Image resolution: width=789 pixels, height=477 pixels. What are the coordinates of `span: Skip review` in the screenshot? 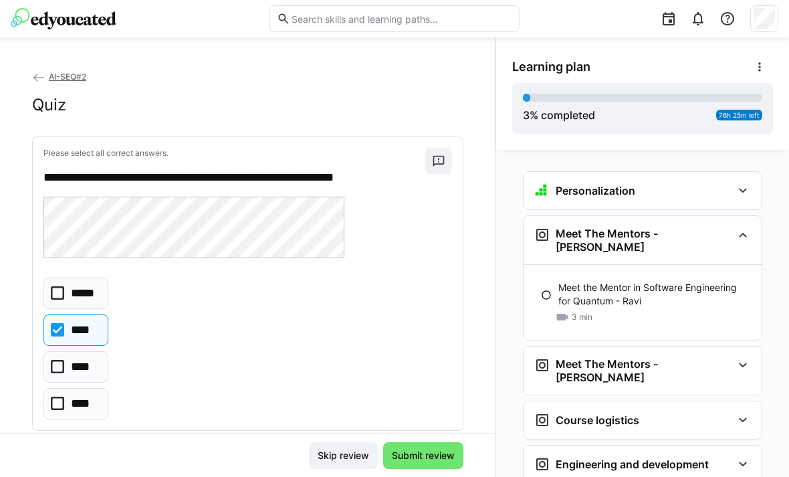 It's located at (343, 455).